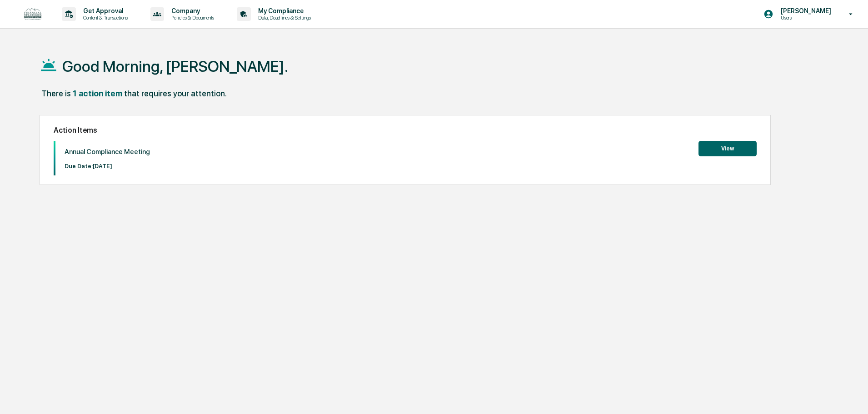  I want to click on p: Content & Transactions, so click(104, 17).